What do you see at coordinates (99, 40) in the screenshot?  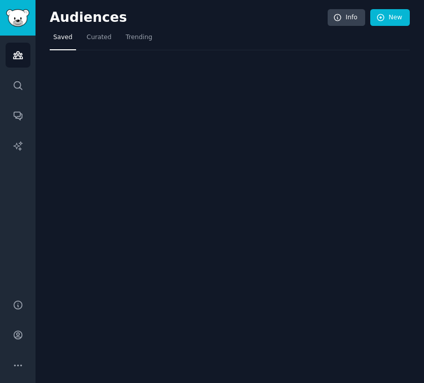 I see `a: Curated` at bounding box center [99, 40].